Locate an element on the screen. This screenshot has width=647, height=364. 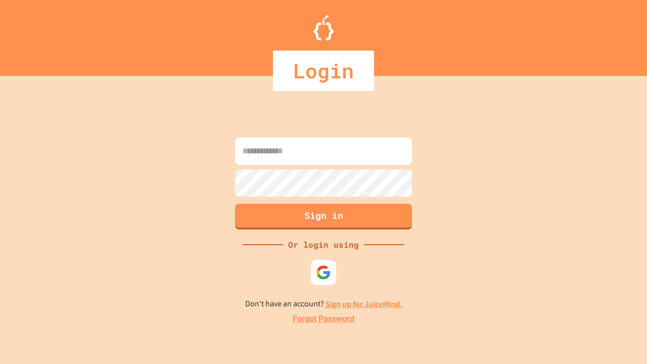
div: Login is located at coordinates (323, 71).